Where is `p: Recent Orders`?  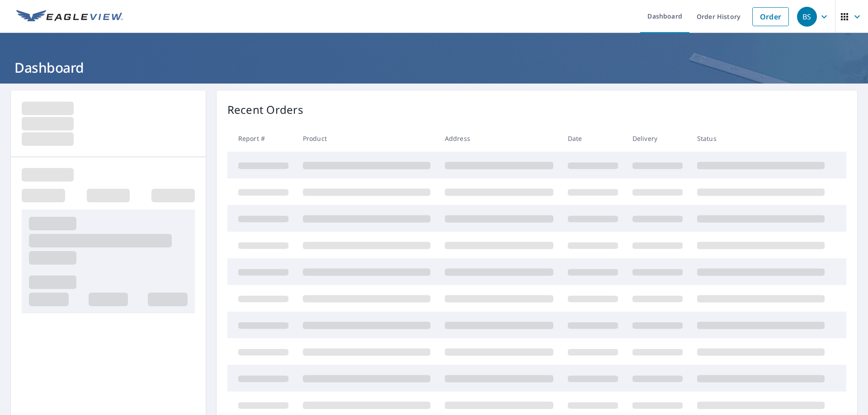
p: Recent Orders is located at coordinates (265, 110).